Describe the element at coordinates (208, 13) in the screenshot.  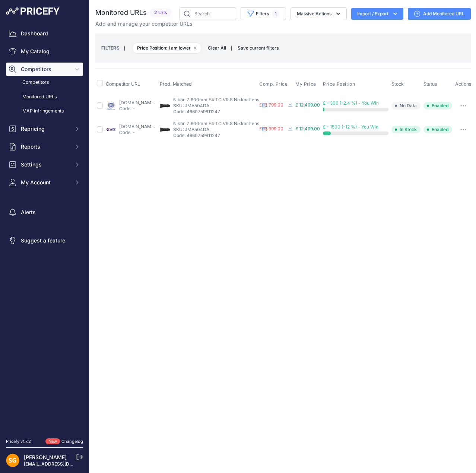
I see `input: Search` at that location.